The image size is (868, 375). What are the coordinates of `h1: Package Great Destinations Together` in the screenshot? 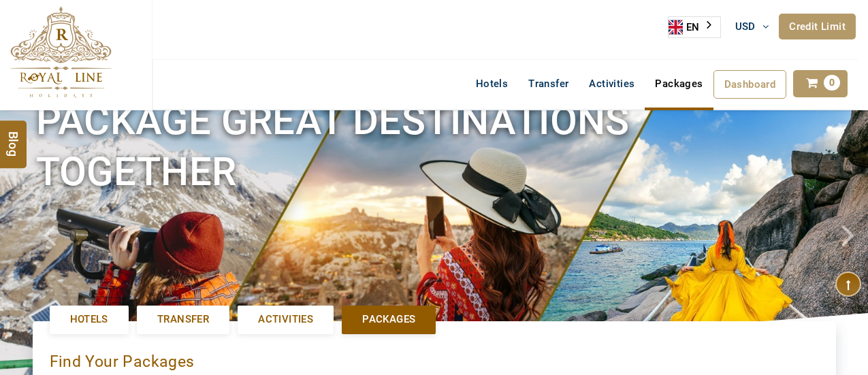 It's located at (434, 146).